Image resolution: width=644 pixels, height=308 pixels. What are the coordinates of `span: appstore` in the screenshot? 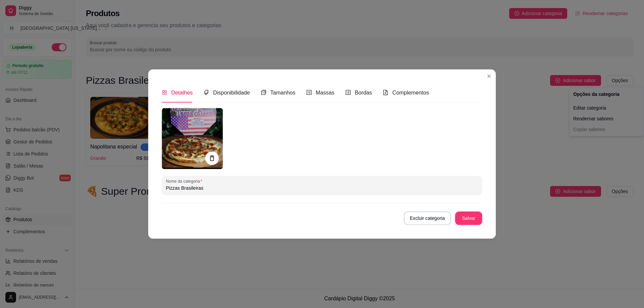 It's located at (164, 93).